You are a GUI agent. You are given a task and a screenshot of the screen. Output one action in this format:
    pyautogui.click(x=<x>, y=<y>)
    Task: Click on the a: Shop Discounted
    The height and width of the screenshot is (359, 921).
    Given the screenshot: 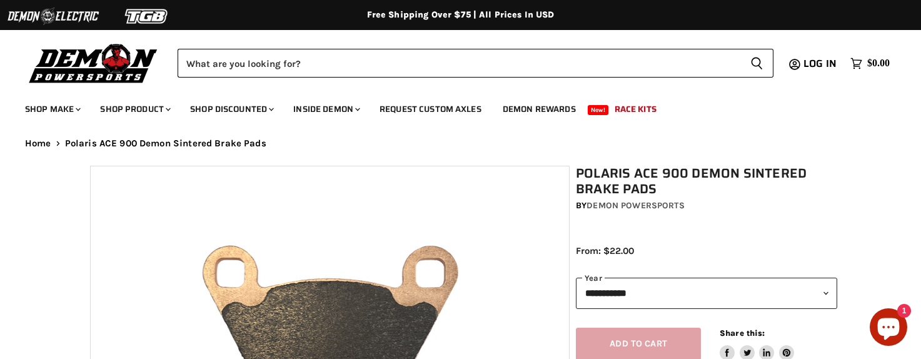 What is the action you would take?
    pyautogui.click(x=231, y=109)
    